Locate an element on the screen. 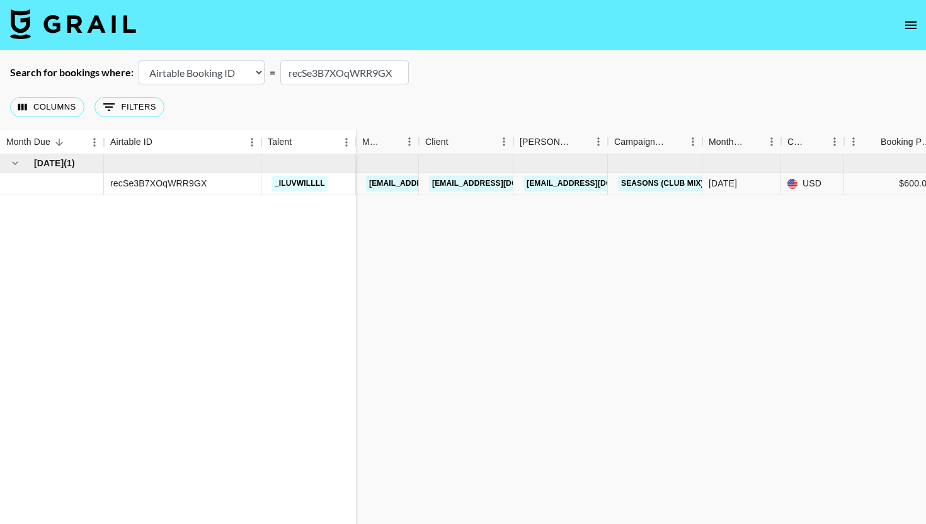 The height and width of the screenshot is (524, 926). span: ( 1 ) is located at coordinates (69, 163).